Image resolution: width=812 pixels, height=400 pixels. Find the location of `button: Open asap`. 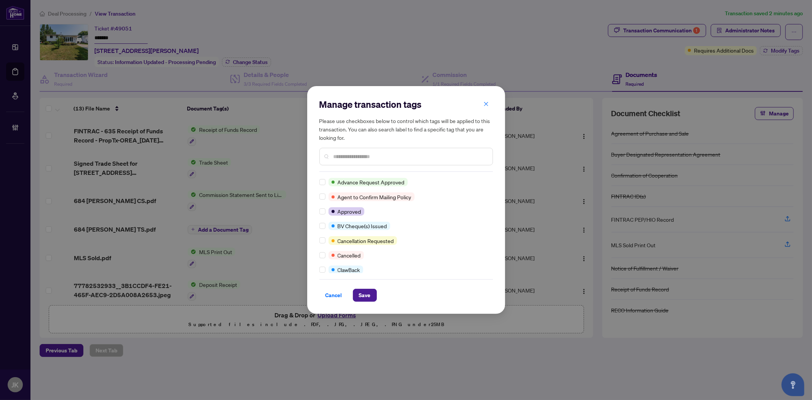

button: Open asap is located at coordinates (793, 385).